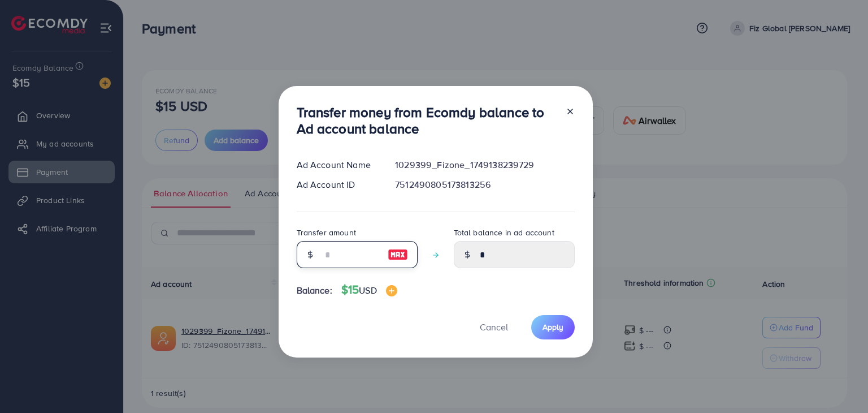 The width and height of the screenshot is (868, 413). I want to click on button: Cancel, so click(494, 327).